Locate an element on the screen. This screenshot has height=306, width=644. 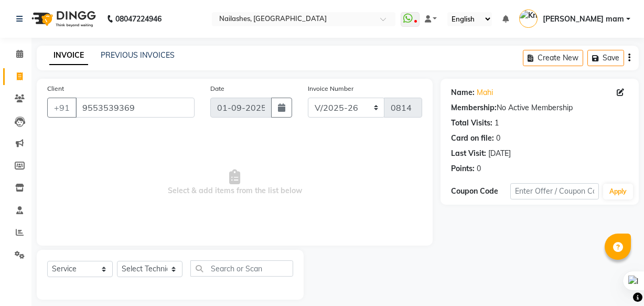
div: Points: is located at coordinates (463, 168).